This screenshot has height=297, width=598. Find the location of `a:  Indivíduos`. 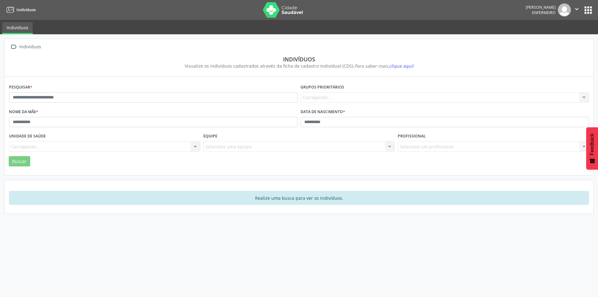

a:  Indivíduos is located at coordinates (26, 47).